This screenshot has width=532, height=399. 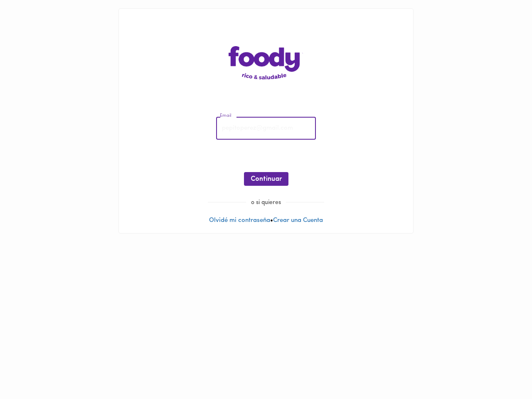 I want to click on input: pepitoperez@gmail.com, so click(x=266, y=128).